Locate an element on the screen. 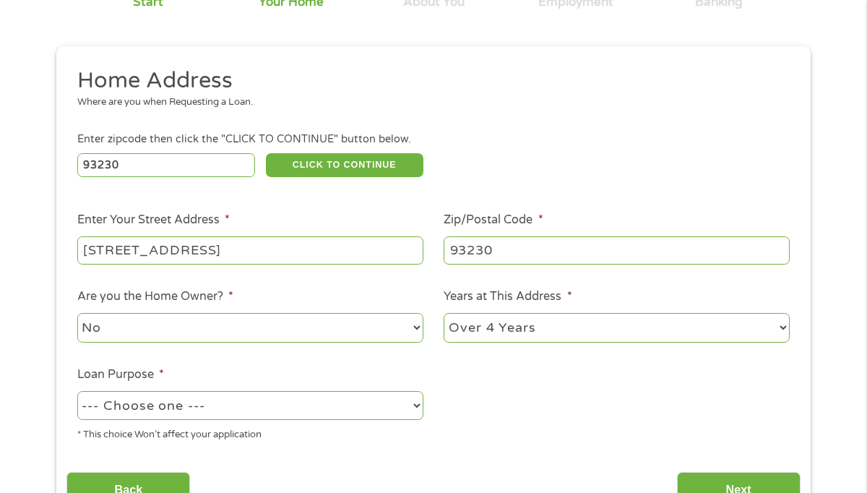  label: Enter Your Street Address is located at coordinates (153, 220).